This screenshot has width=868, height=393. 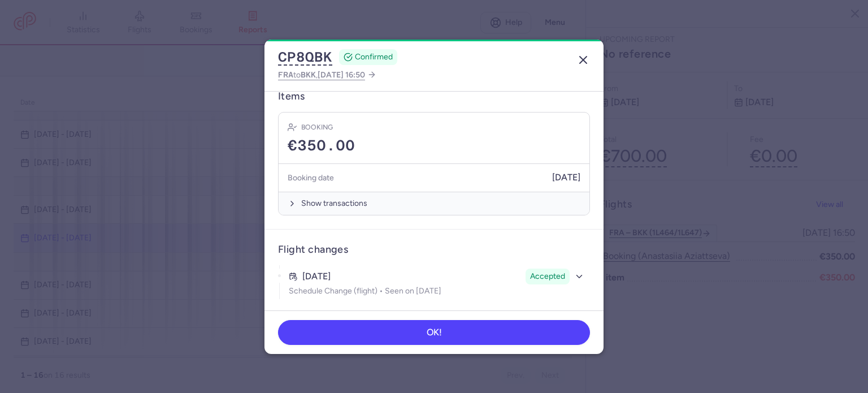 I want to click on button: OK!, so click(x=434, y=333).